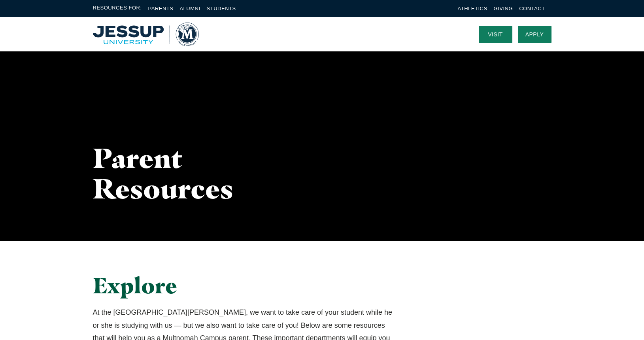  I want to click on a: Giving, so click(504, 8).